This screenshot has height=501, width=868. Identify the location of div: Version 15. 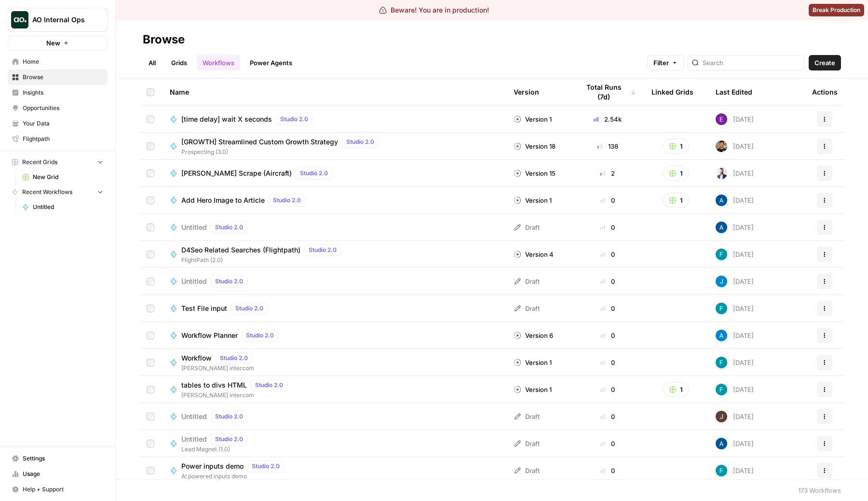
(535, 173).